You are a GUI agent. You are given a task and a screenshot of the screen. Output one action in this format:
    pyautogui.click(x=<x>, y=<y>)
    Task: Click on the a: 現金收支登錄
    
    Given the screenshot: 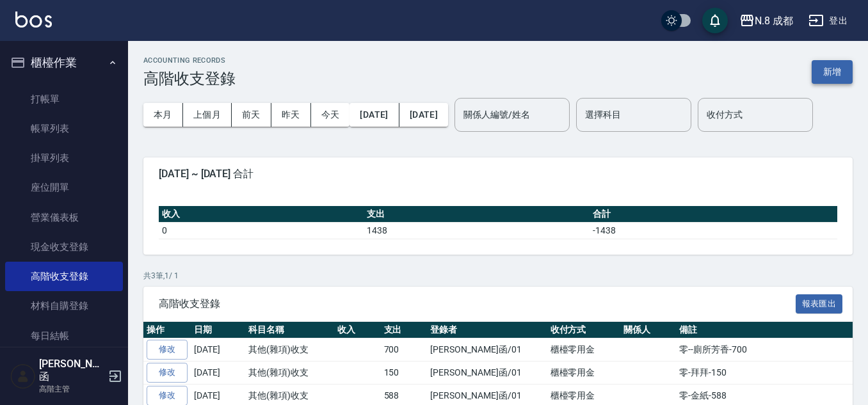 What is the action you would take?
    pyautogui.click(x=64, y=247)
    